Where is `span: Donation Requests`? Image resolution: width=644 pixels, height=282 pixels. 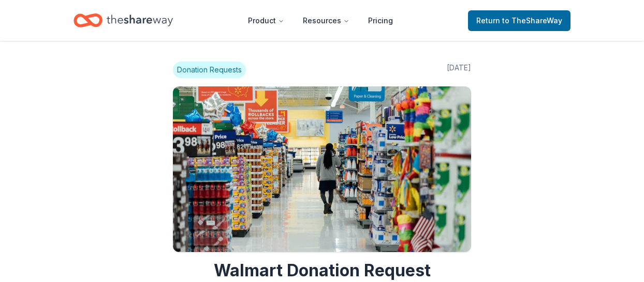
span: Donation Requests is located at coordinates (209, 70).